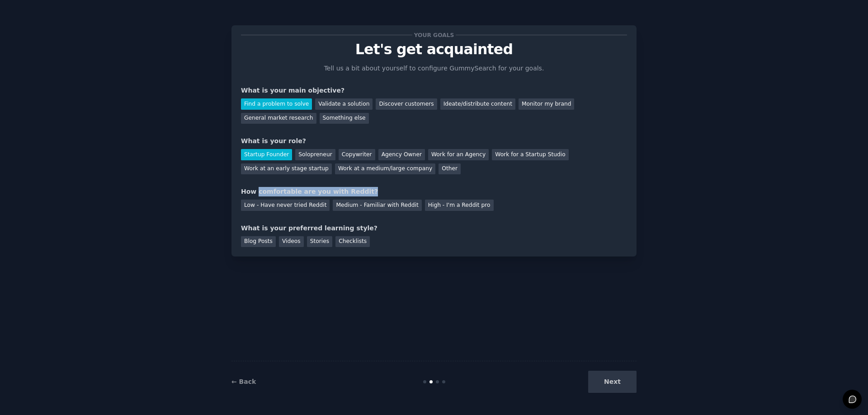 The width and height of the screenshot is (868, 415). Describe the element at coordinates (434, 49) in the screenshot. I see `p: Let's get acquainted` at that location.